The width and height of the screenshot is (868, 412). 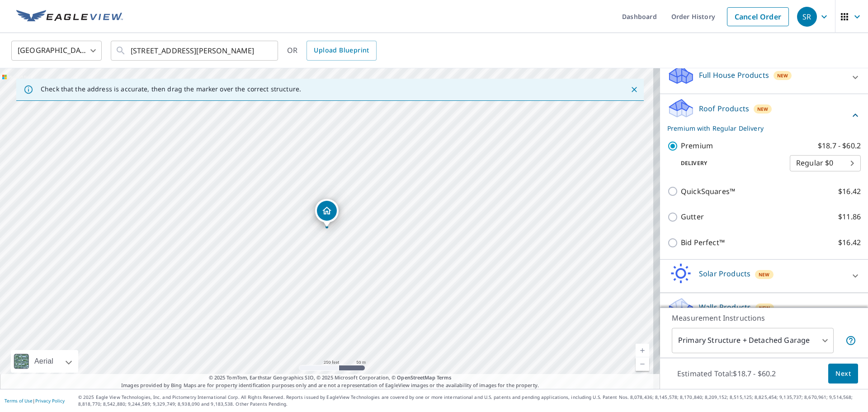 What do you see at coordinates (843, 374) in the screenshot?
I see `span: Next` at bounding box center [843, 374].